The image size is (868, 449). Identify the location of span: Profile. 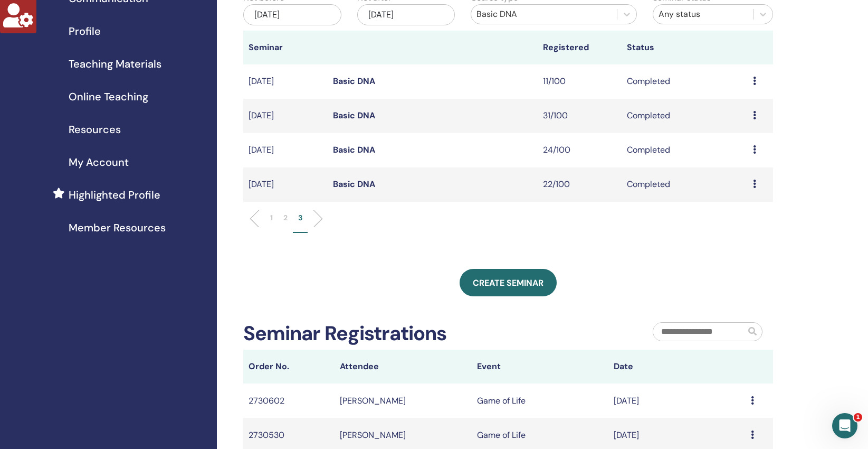
(85, 32).